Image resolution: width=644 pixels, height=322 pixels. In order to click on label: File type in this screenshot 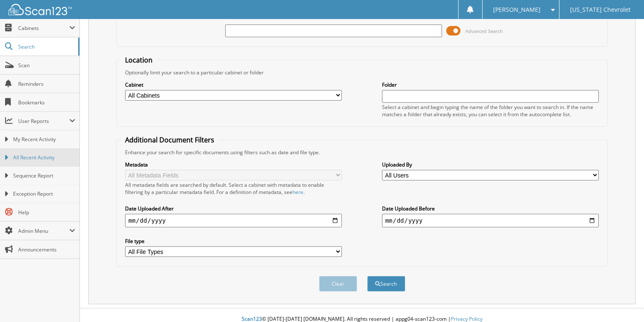, I will do `click(234, 241)`.